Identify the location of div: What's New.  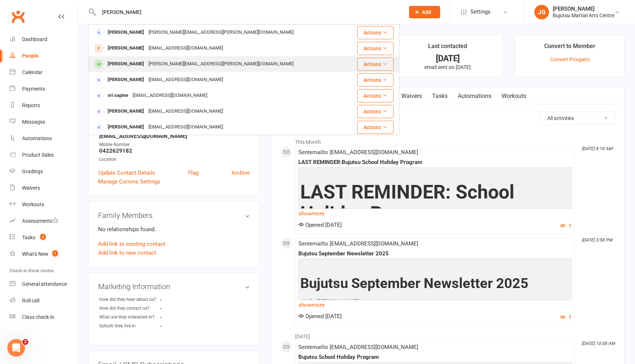
(35, 254).